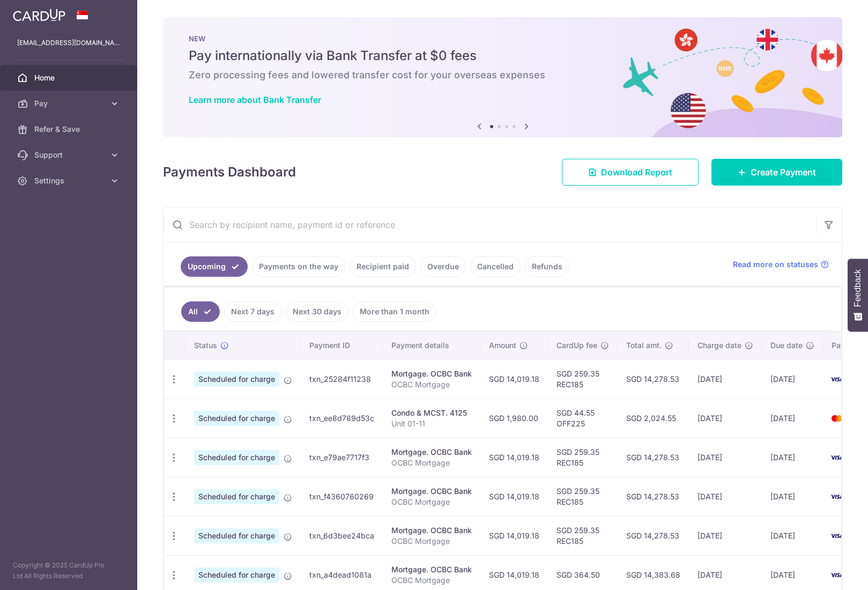  I want to click on a: All, so click(201, 311).